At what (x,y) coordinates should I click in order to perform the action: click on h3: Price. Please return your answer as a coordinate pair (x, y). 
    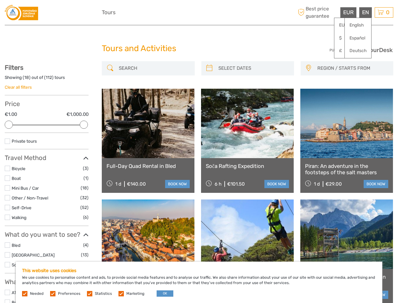
    Looking at the image, I should click on (47, 104).